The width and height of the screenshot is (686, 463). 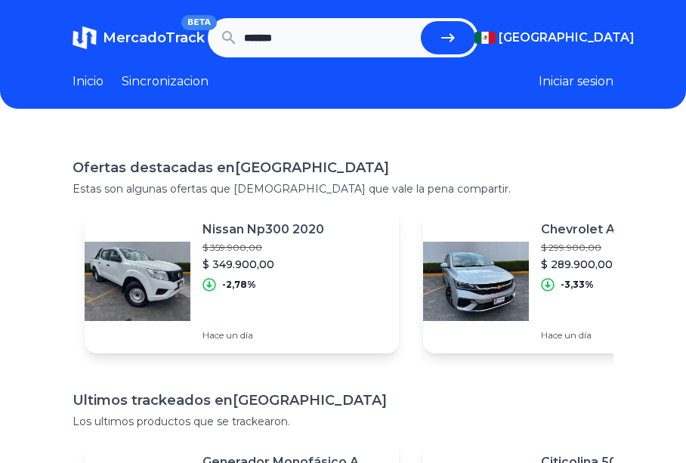 What do you see at coordinates (199, 23) in the screenshot?
I see `span: BETA` at bounding box center [199, 23].